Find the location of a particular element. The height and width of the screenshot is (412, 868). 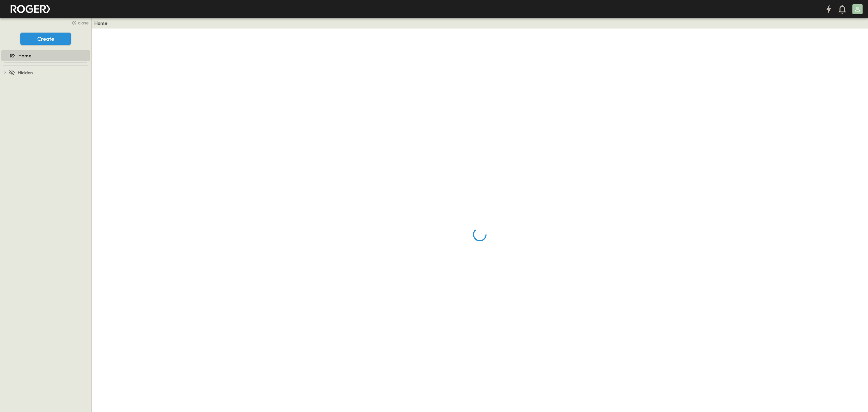

button: Create is located at coordinates (45, 38).